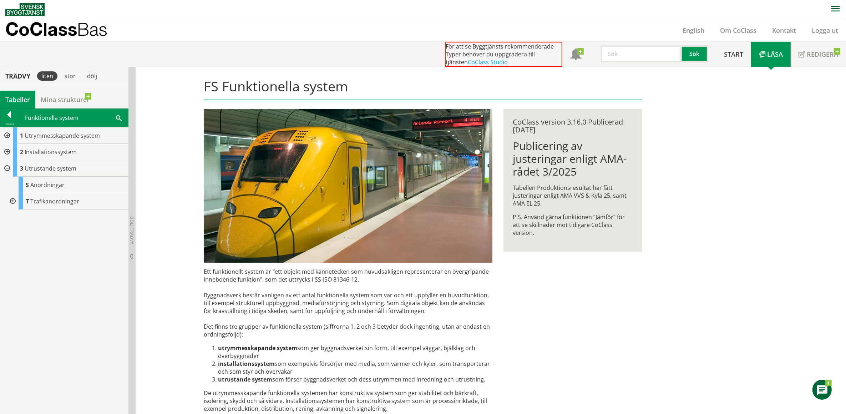 The image size is (846, 414). Describe the element at coordinates (47, 185) in the screenshot. I see `span: Anordningar` at that location.